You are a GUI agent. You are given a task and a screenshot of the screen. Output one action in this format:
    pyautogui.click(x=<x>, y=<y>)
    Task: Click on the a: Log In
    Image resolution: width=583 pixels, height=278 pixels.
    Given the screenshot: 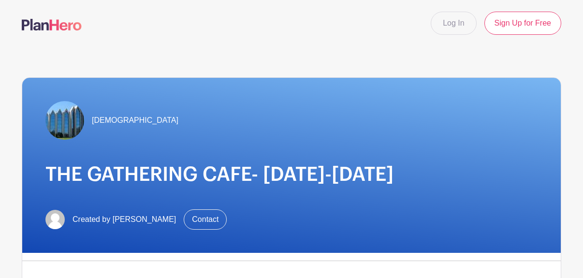 What is the action you would take?
    pyautogui.click(x=453, y=23)
    